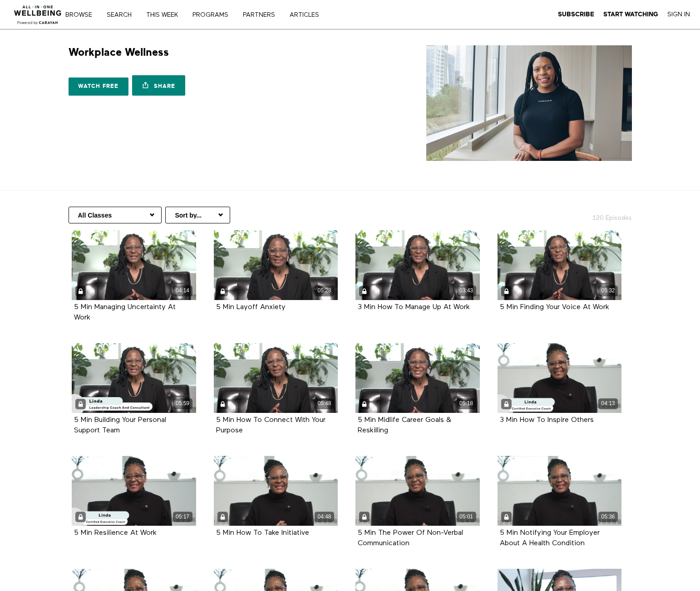 Image resolution: width=700 pixels, height=591 pixels. Describe the element at coordinates (120, 425) in the screenshot. I see `strong: 5 Min Building Your Personal Support Team` at that location.